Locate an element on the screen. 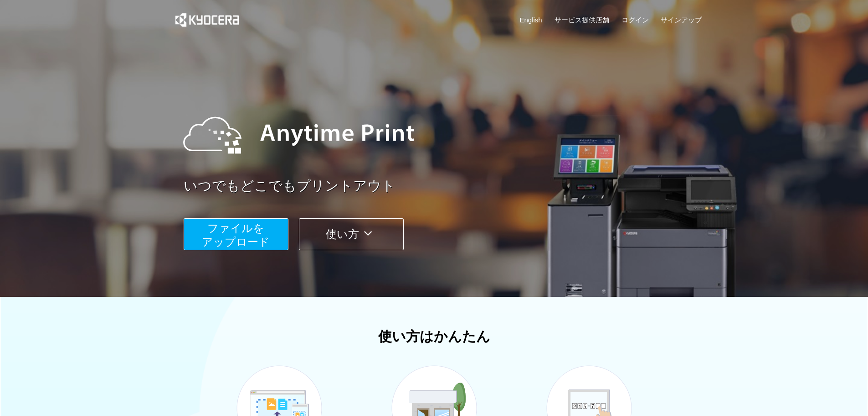 Image resolution: width=868 pixels, height=416 pixels. a: ログイン is located at coordinates (635, 19).